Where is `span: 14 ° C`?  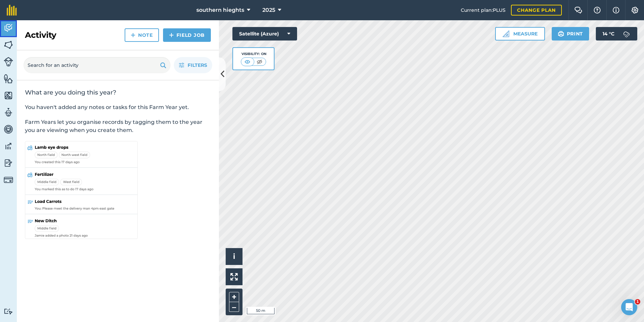
span: 14 ° C is located at coordinates (608, 34).